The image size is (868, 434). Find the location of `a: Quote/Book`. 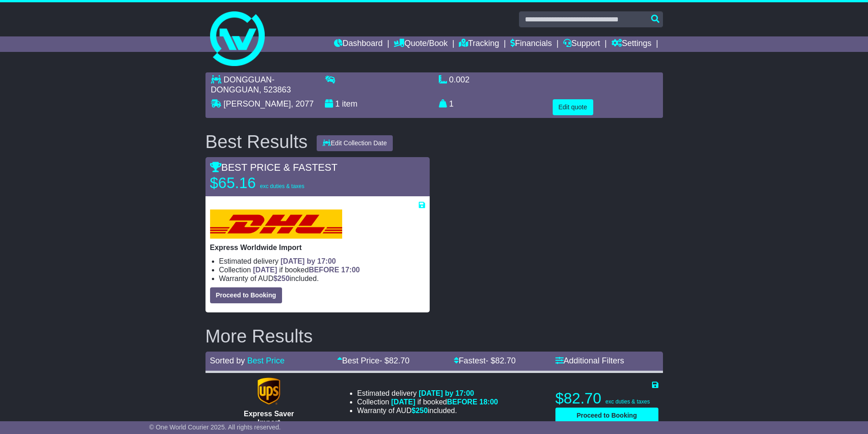

a: Quote/Book is located at coordinates (420, 44).